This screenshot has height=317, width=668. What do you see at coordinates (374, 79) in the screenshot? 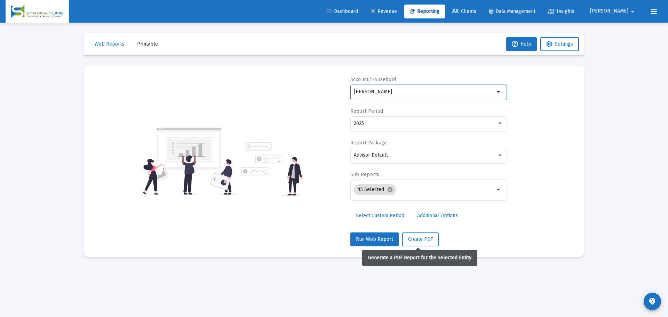
I see `label: Account/Household` at bounding box center [374, 79].